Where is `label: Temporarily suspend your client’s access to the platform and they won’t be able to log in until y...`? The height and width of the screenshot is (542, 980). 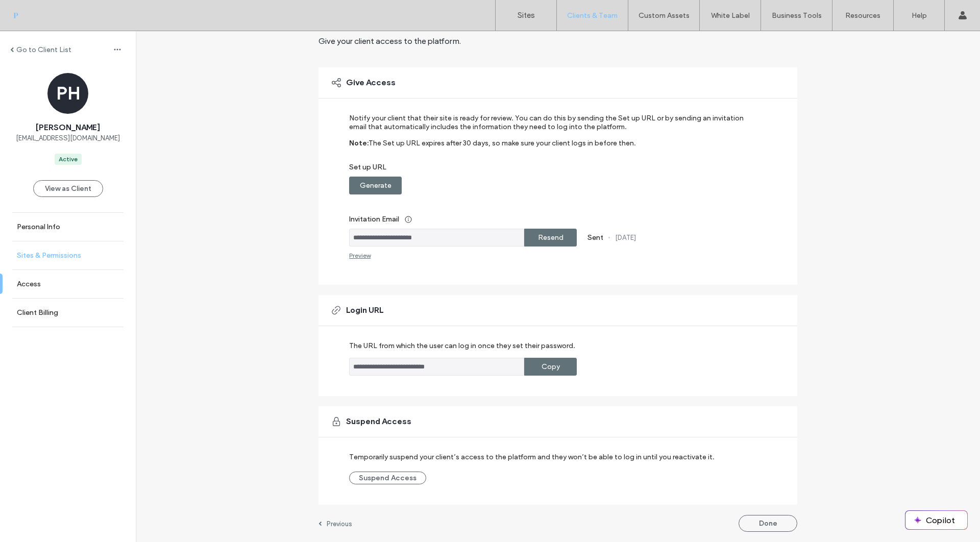
label: Temporarily suspend your client’s access to the platform and they won’t be able to log in until y... is located at coordinates (531, 457).